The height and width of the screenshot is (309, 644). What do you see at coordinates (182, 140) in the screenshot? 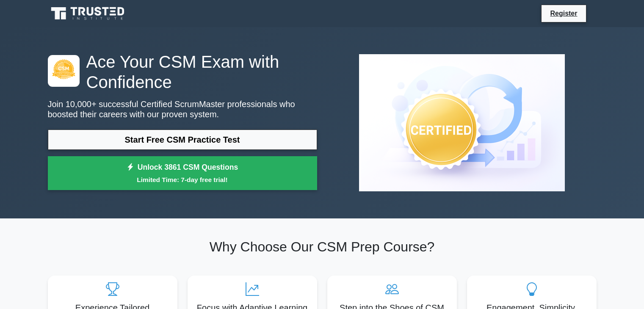
I see `a: Start Free CSM Practice Test` at bounding box center [182, 140].